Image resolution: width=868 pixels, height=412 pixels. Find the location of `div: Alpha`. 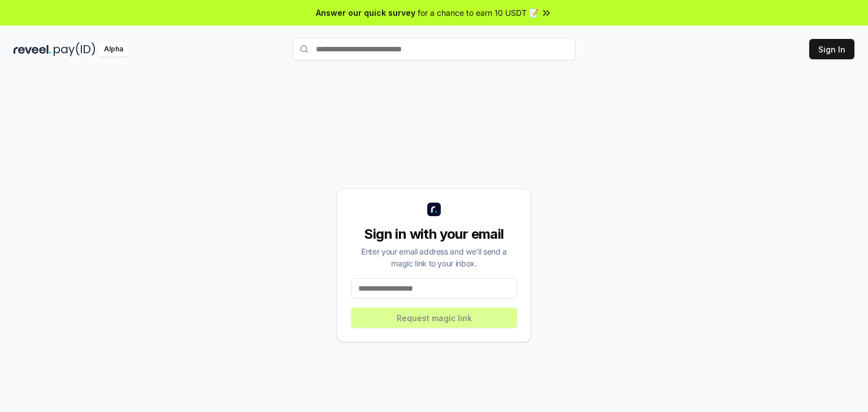

div: Alpha is located at coordinates (114, 49).